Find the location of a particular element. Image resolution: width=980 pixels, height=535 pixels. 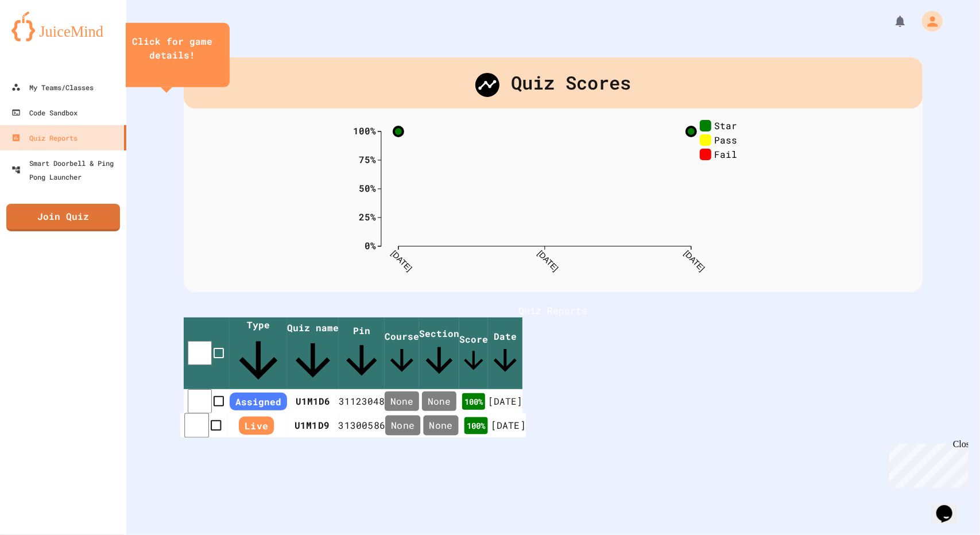

div: Quiz Reports is located at coordinates (44, 138).